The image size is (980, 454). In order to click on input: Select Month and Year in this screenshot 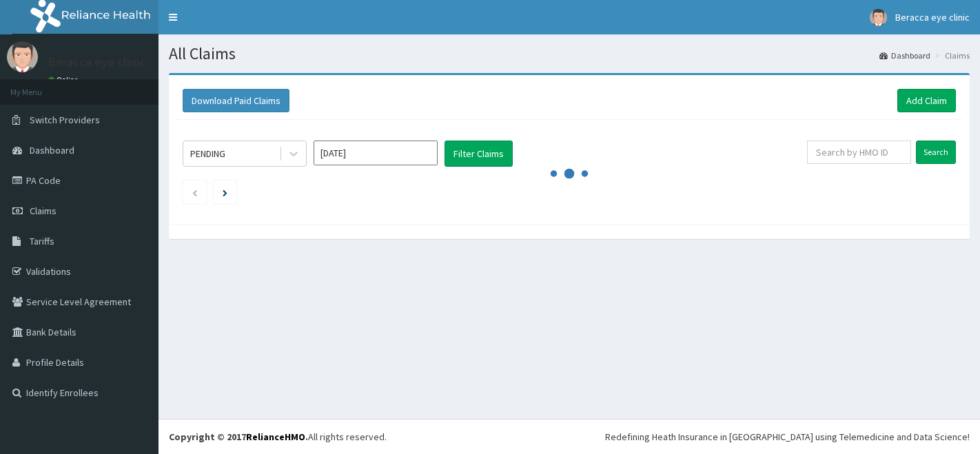, I will do `click(375, 153)`.